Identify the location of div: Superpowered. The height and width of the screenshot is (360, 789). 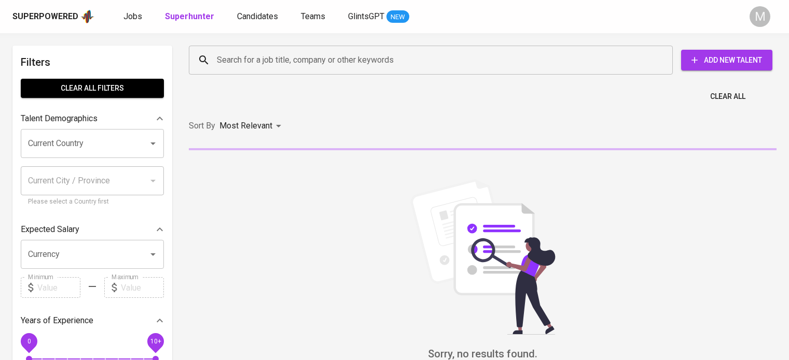
(45, 17).